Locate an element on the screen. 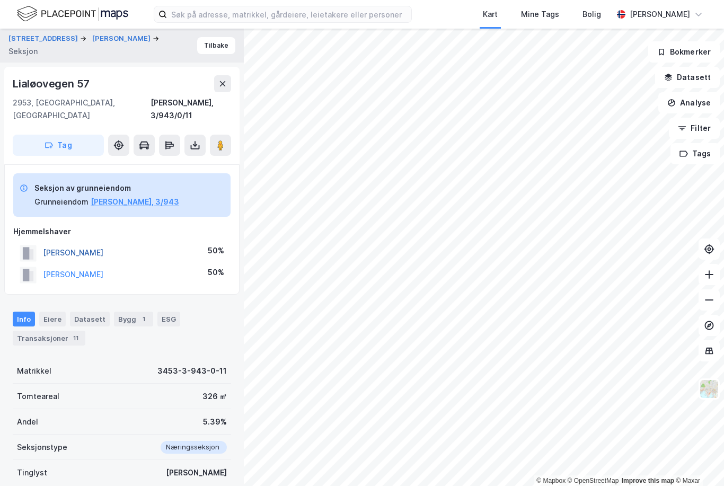 Image resolution: width=724 pixels, height=486 pixels. div: Seksjon av grunneiendom is located at coordinates (107, 188).